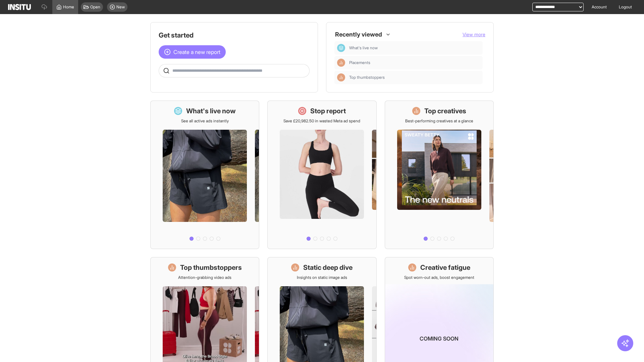  What do you see at coordinates (204, 175) in the screenshot?
I see `a: What's live nowSee all active ads instantly` at bounding box center [204, 175].